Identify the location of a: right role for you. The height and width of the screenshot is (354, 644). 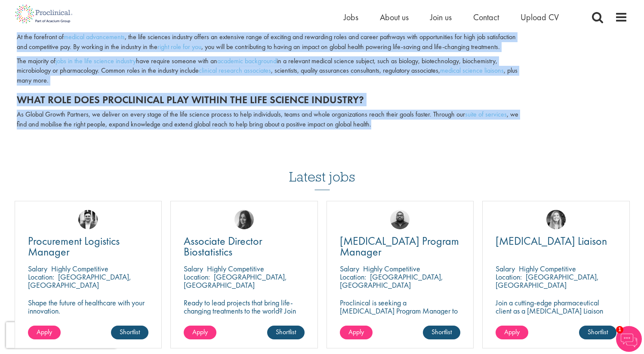
(179, 46).